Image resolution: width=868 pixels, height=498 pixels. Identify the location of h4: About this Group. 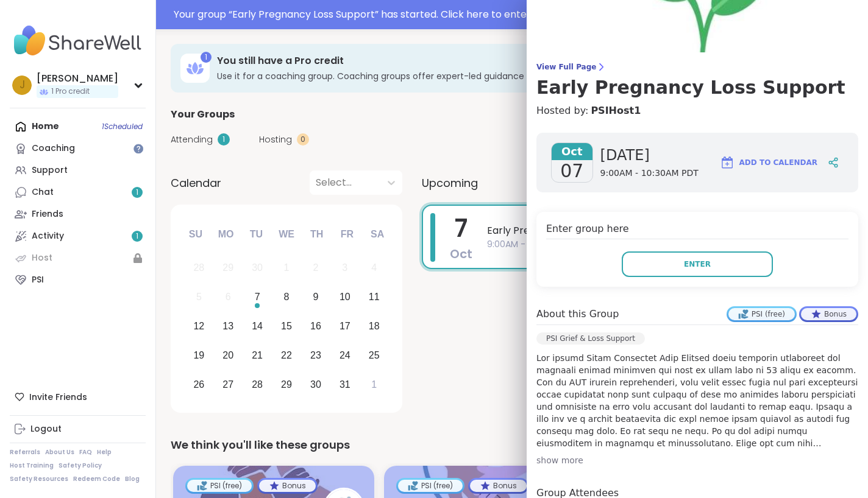
(577, 314).